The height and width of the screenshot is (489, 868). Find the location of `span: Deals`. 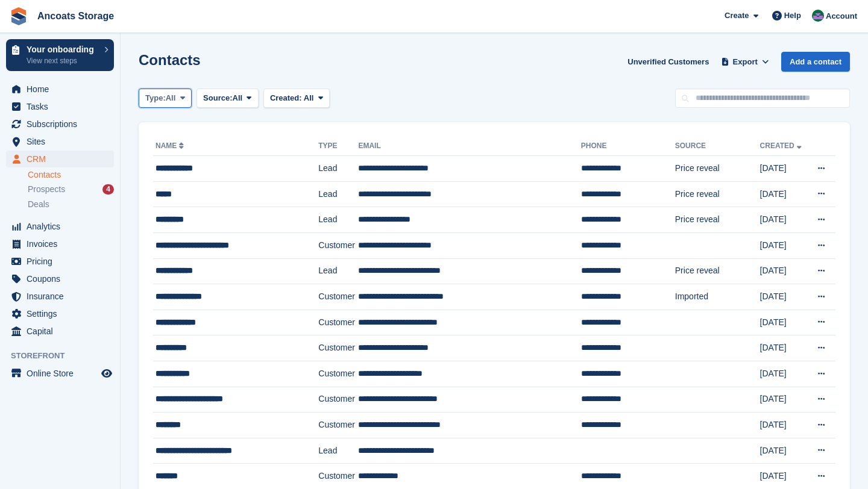

span: Deals is located at coordinates (39, 204).